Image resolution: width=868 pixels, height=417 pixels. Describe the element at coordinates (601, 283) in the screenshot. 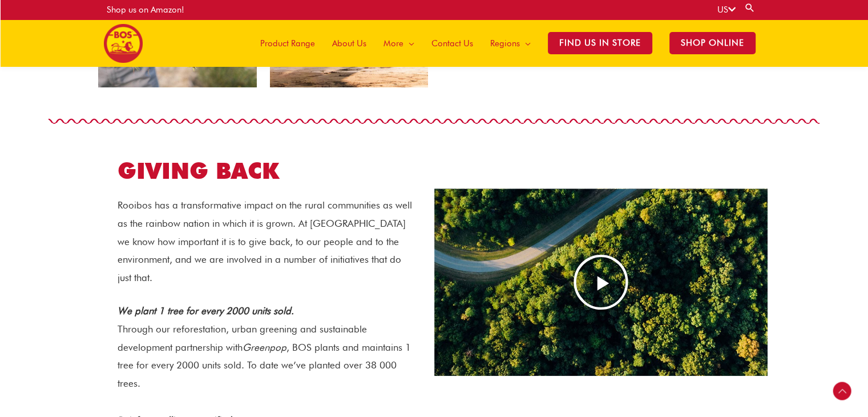

I see `div: Play Video` at that location.